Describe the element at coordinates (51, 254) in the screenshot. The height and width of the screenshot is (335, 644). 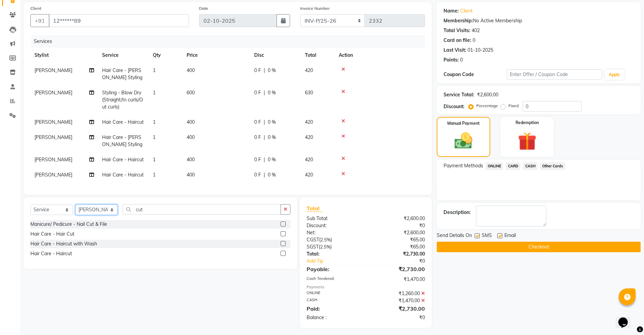
I see `div: Hair Care - Haircut` at that location.